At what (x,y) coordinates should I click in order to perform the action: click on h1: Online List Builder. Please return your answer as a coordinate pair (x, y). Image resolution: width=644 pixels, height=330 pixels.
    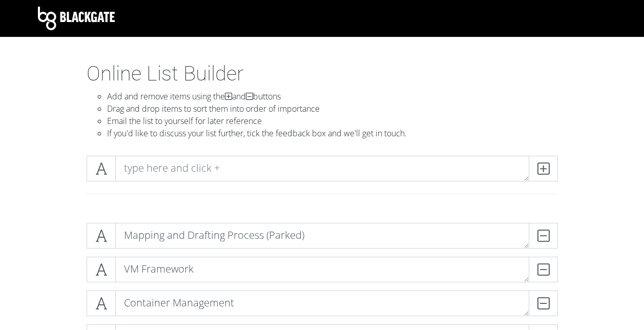
    Looking at the image, I should click on (322, 74).